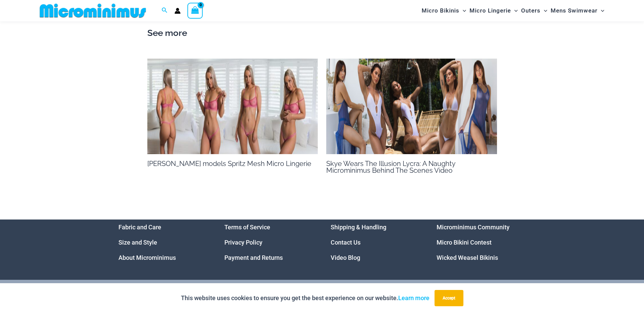 Image resolution: width=644 pixels, height=313 pixels. I want to click on a: Contact Us, so click(345, 242).